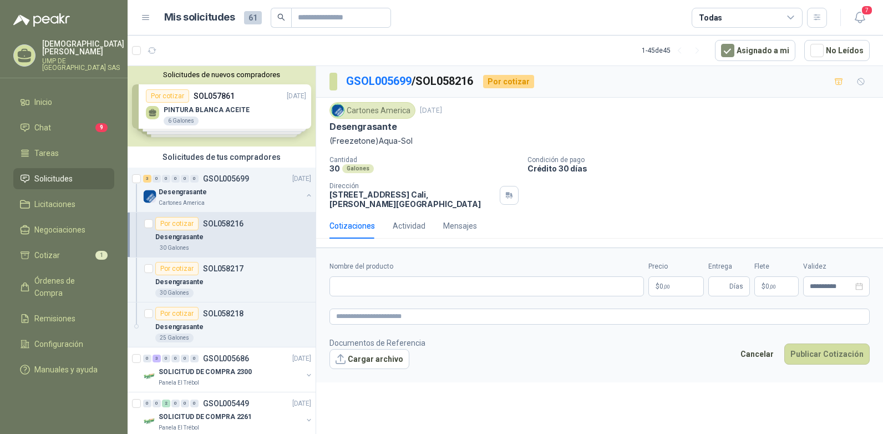 The width and height of the screenshot is (883, 434). I want to click on p: Crédito 30 días, so click(703, 168).